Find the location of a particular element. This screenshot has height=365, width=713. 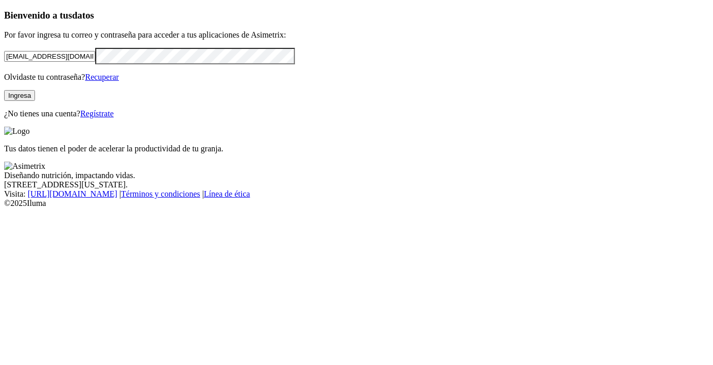

p: Olvidaste tu contraseña? is located at coordinates (356, 77).